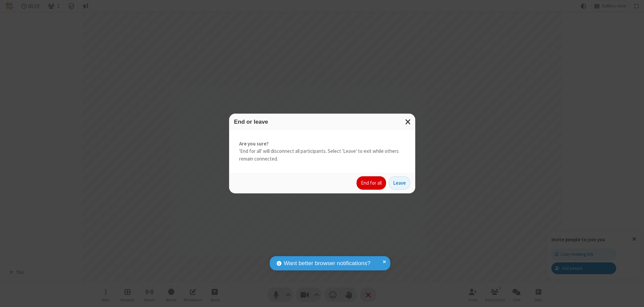 The width and height of the screenshot is (644, 307). I want to click on strong: Are you sure?, so click(322, 144).